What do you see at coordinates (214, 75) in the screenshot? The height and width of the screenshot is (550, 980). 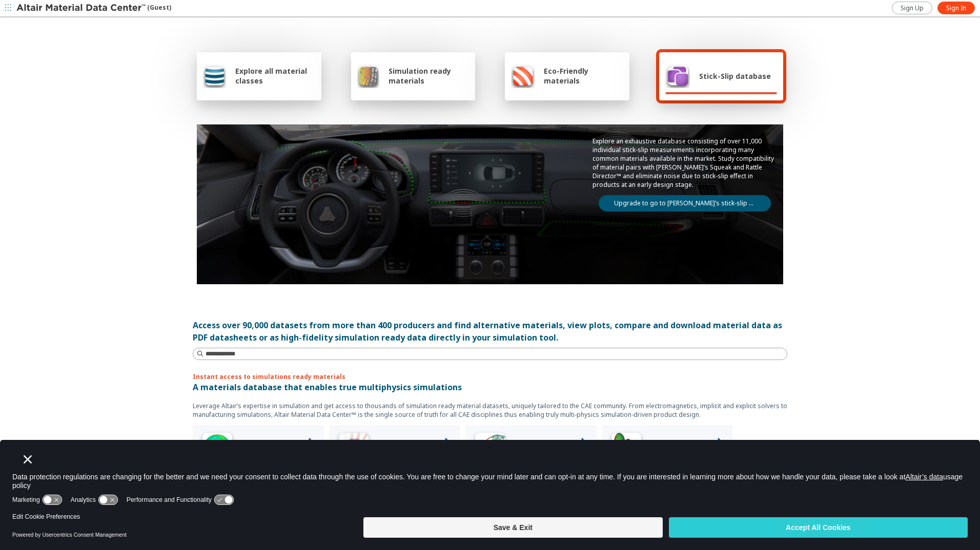 I see `img: Explore all material classes` at bounding box center [214, 75].